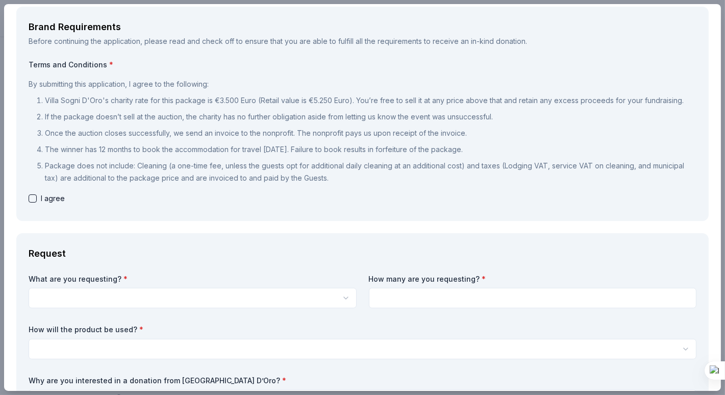 This screenshot has width=725, height=395. What do you see at coordinates (192, 279) in the screenshot?
I see `label: What are you requesting?` at bounding box center [192, 279].